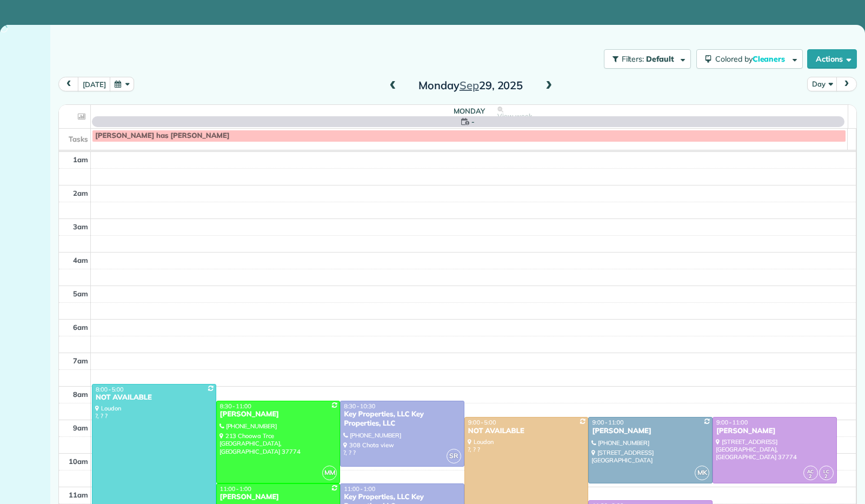 The height and width of the screenshot is (504, 865). What do you see at coordinates (482, 422) in the screenshot?
I see `span: 9:00 - 5:00` at bounding box center [482, 422].